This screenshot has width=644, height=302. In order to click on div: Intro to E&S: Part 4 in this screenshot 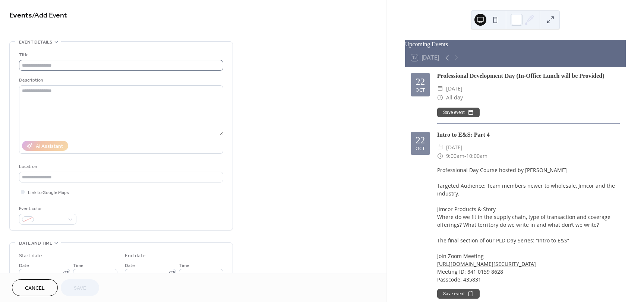, I will do `click(528, 135)`.